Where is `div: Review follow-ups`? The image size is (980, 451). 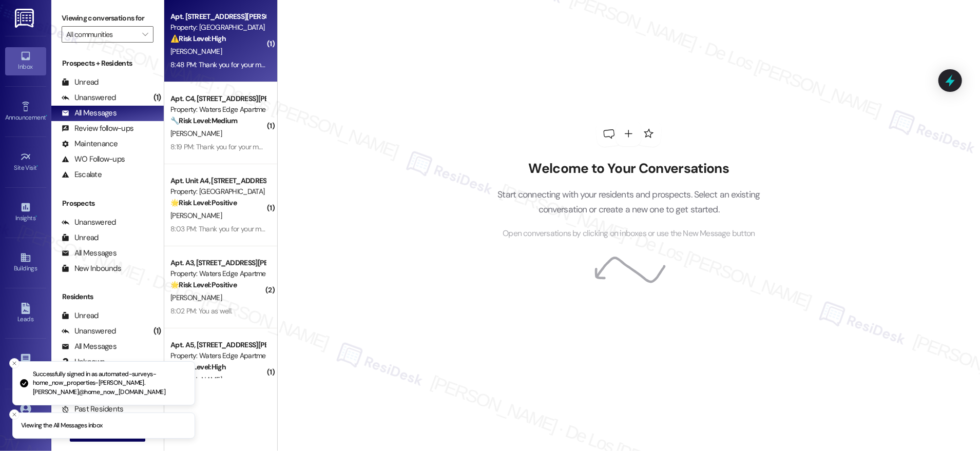
div: Review follow-ups is located at coordinates (98, 128).